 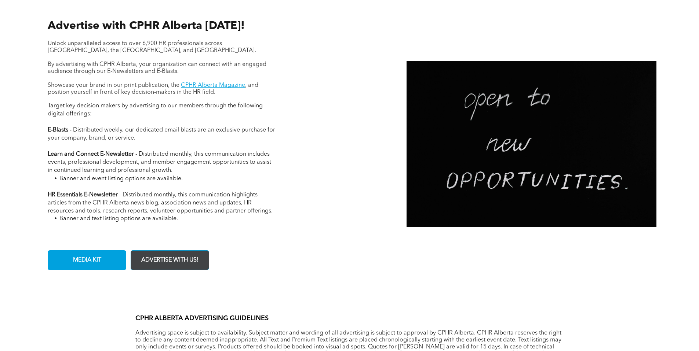 What do you see at coordinates (161, 134) in the screenshot?
I see `span: - Distributed weekly, our dedicated email blasts are an exclusive purchase for your company, bran...` at bounding box center [161, 134].